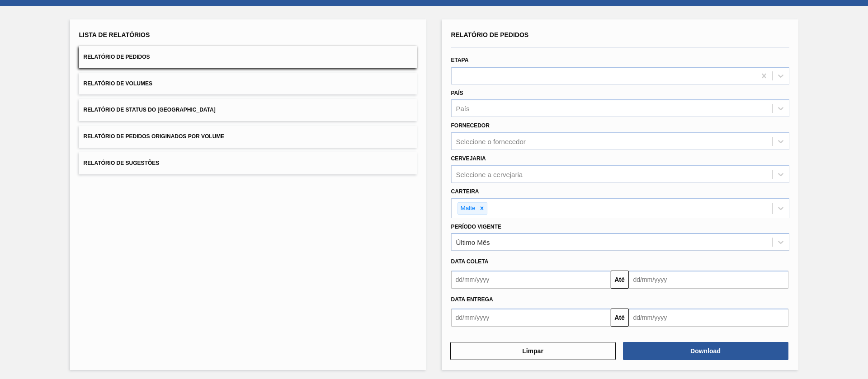 This screenshot has width=868, height=379. What do you see at coordinates (472, 300) in the screenshot?
I see `span: Data entrega` at bounding box center [472, 300].